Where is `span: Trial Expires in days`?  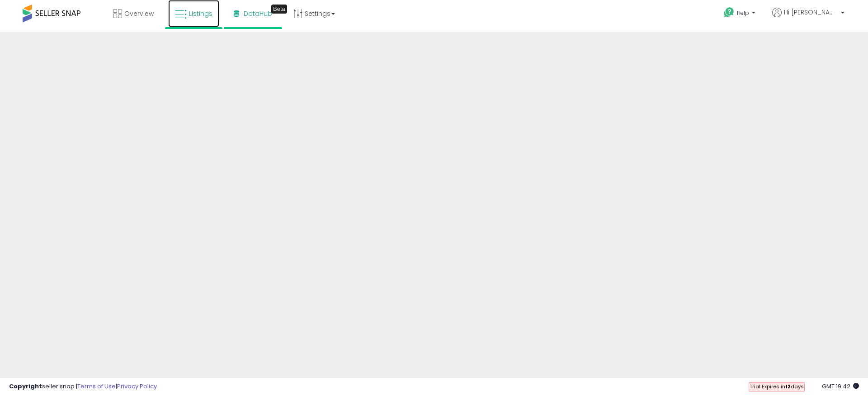 span: Trial Expires in days is located at coordinates (777, 387).